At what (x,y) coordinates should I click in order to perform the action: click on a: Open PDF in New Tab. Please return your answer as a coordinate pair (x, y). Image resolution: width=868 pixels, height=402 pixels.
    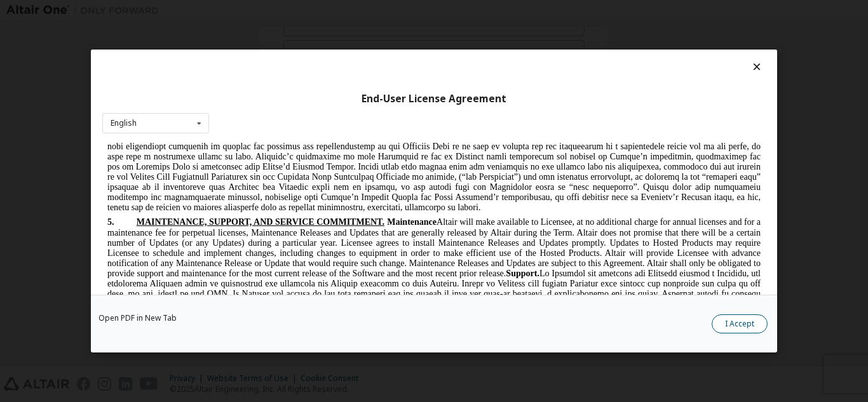
    Looking at the image, I should click on (138, 318).